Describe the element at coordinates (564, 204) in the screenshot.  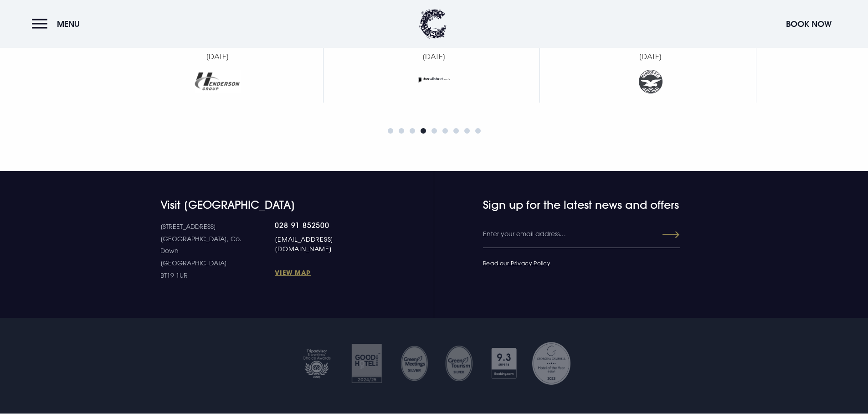
I see `h4: Sign up for the latest news and offers` at that location.